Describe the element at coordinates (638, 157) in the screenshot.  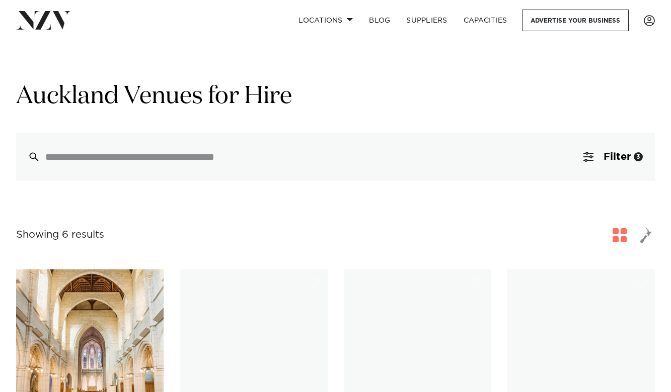
I see `div: 3` at that location.